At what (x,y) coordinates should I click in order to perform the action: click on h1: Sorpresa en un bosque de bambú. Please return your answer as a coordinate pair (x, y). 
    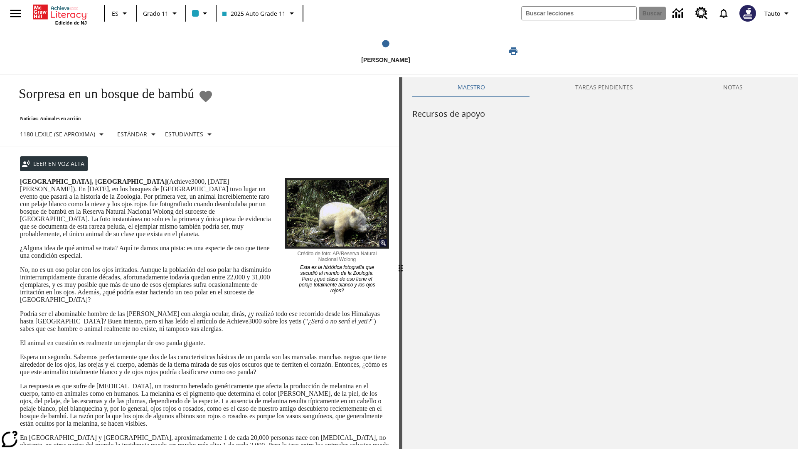
    Looking at the image, I should click on (102, 94).